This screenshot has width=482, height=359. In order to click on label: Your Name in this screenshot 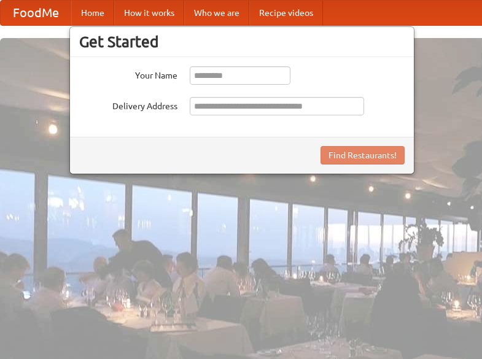, I will do `click(128, 74)`.